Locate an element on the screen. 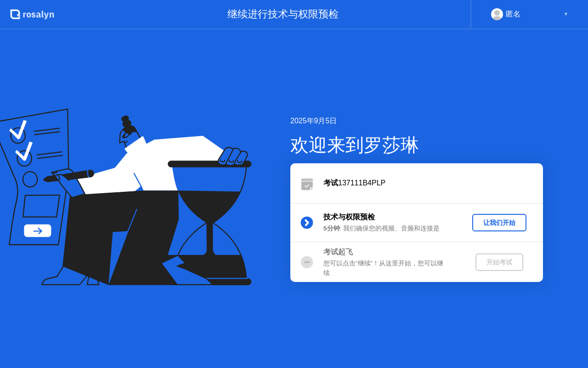 The height and width of the screenshot is (368, 588). b: 技术与权限预检 is located at coordinates (349, 217).